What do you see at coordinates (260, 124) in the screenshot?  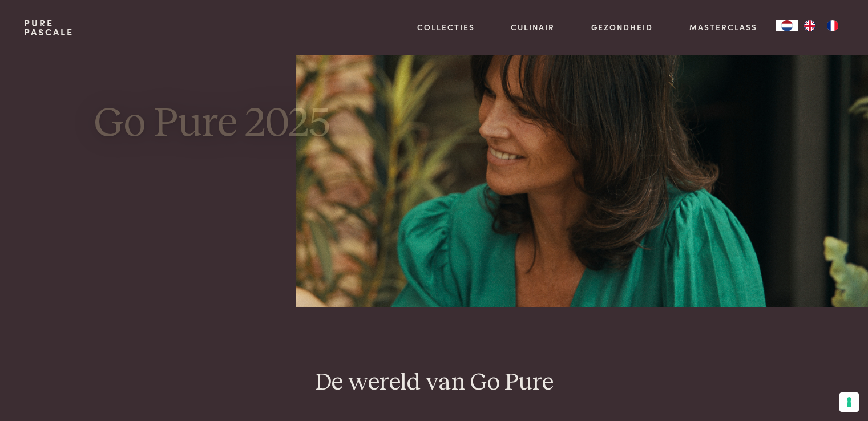 I see `h1: Go Pure 2025` at bounding box center [260, 124].